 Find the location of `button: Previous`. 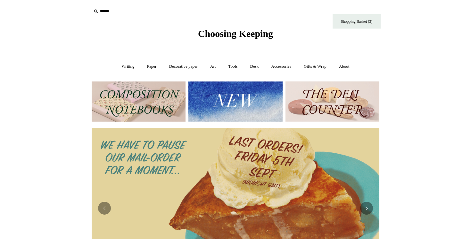

button: Previous is located at coordinates (105, 208).